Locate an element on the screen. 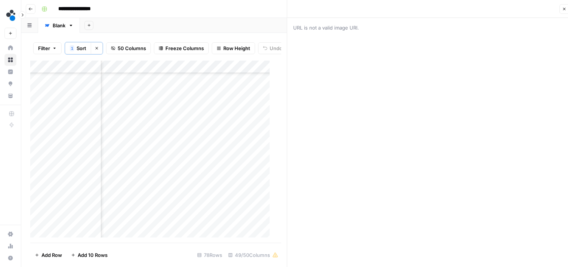 The width and height of the screenshot is (568, 267). div: 78 Rows is located at coordinates (209, 255).